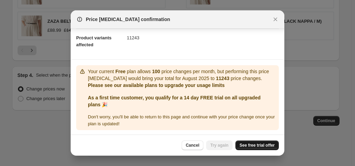  What do you see at coordinates (257, 145) in the screenshot?
I see `a: See free trial offer` at bounding box center [257, 145].